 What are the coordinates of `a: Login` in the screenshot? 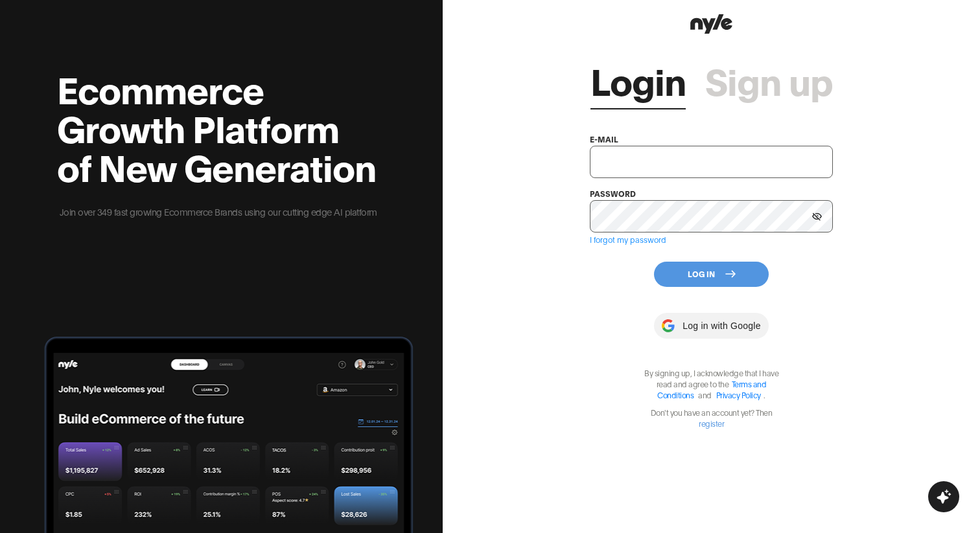 It's located at (638, 80).